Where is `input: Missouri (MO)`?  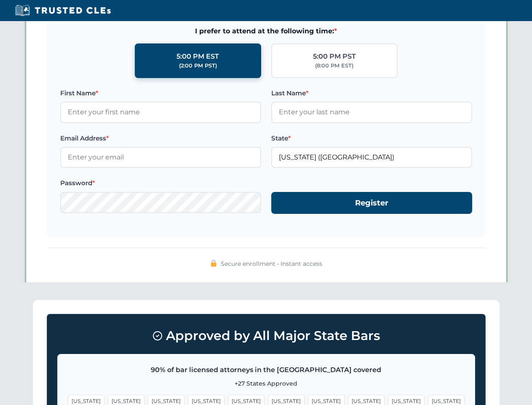
input: Missouri (MO) is located at coordinates (372, 157).